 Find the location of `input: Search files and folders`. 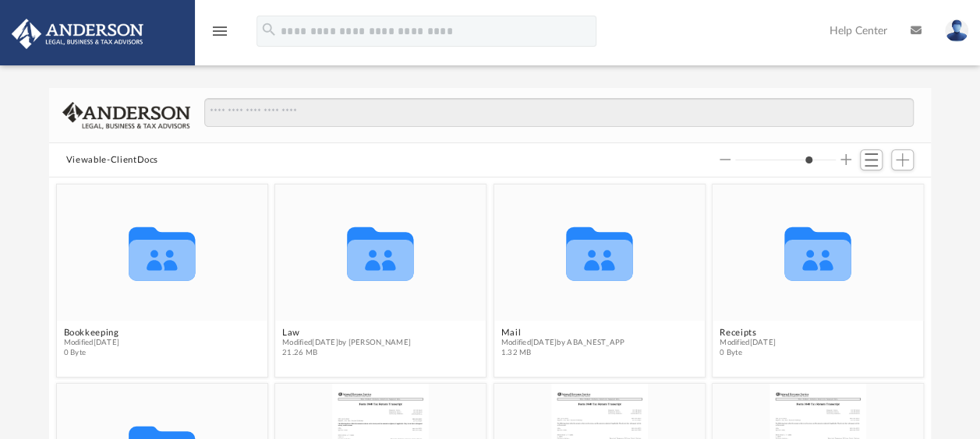

input: Search files and folders is located at coordinates (559, 113).